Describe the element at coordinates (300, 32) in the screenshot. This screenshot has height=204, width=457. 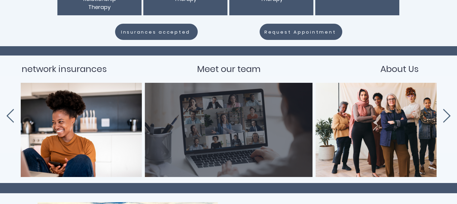
I see `span: Request Appointment` at that location.